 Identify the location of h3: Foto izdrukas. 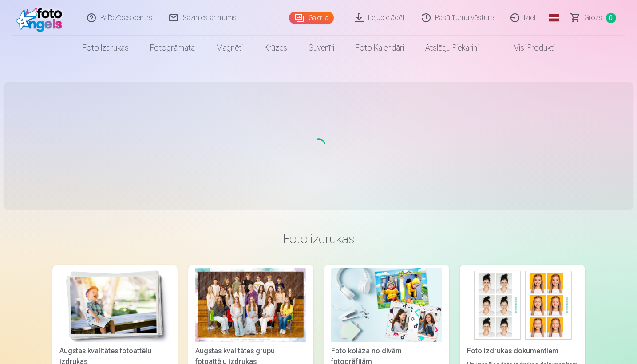
(319, 239).